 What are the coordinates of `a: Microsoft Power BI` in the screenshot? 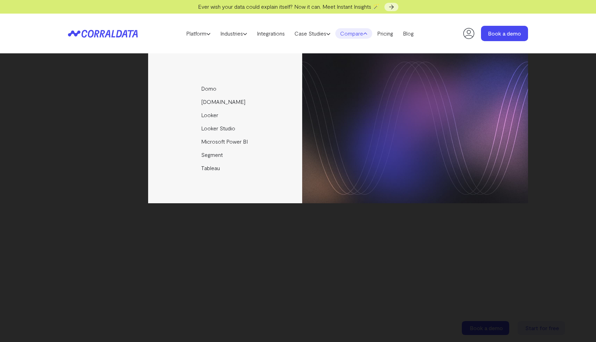 It's located at (225, 141).